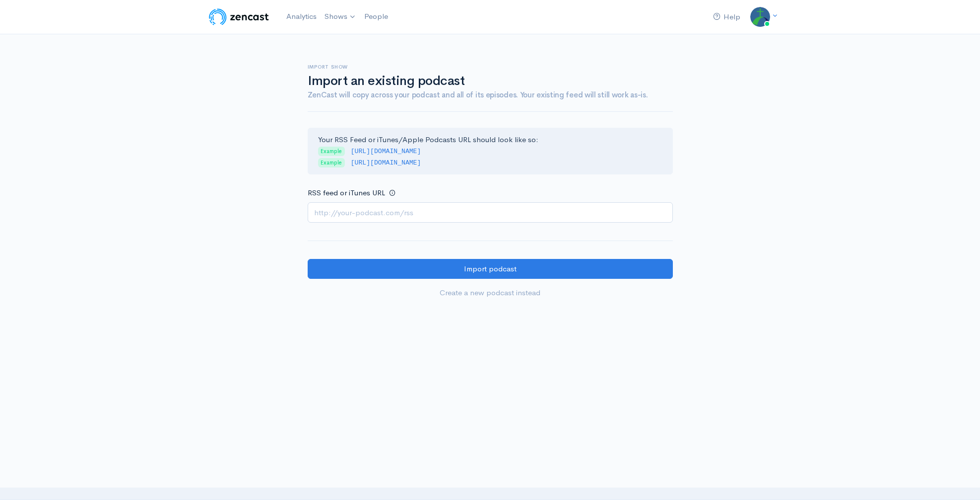  What do you see at coordinates (491, 95) in the screenshot?
I see `h4: ZenCast will copy across your podcast and all of its episodes. Your existing feed will still work...` at bounding box center [491, 95].